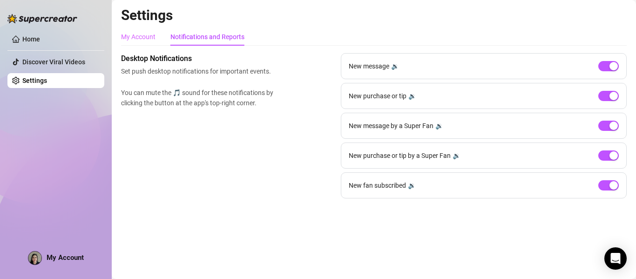 This screenshot has height=279, width=636. What do you see at coordinates (65, 257) in the screenshot?
I see `span: My Account` at bounding box center [65, 257].